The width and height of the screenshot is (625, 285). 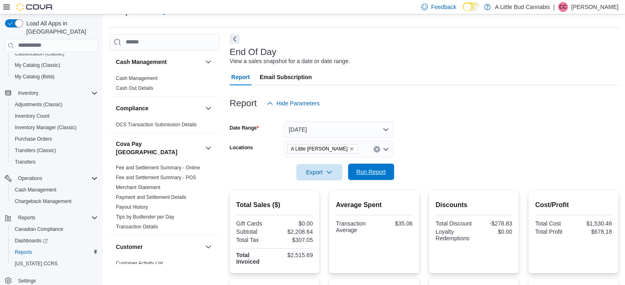 I want to click on span: Inventory Count, so click(x=32, y=116).